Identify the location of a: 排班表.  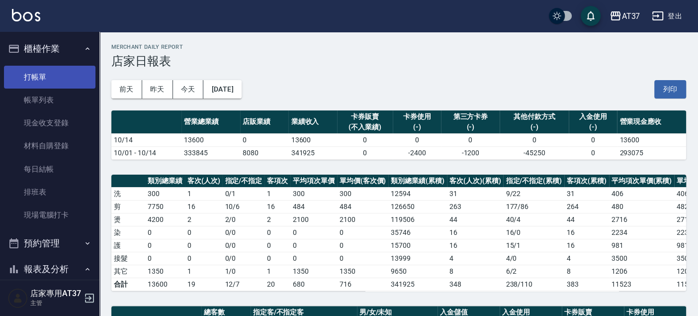
(50, 192).